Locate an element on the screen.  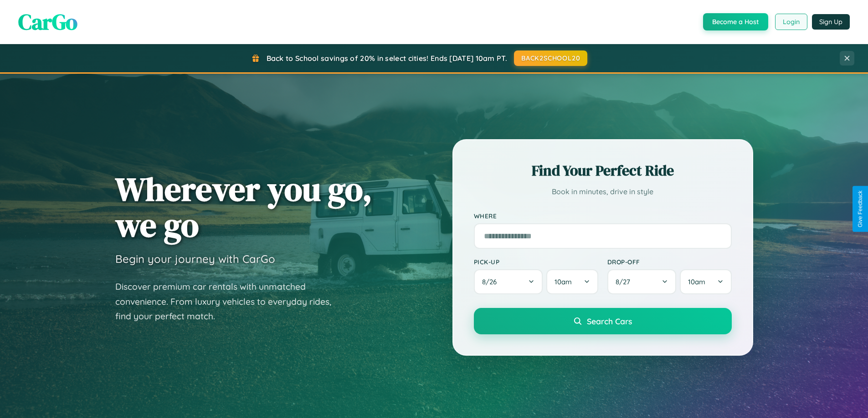
label: Pick-up is located at coordinates (536, 262).